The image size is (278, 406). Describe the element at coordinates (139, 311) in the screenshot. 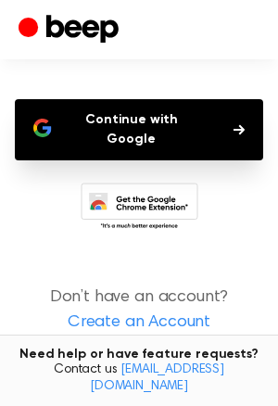

I see `p: Don’t have an account?` at that location.